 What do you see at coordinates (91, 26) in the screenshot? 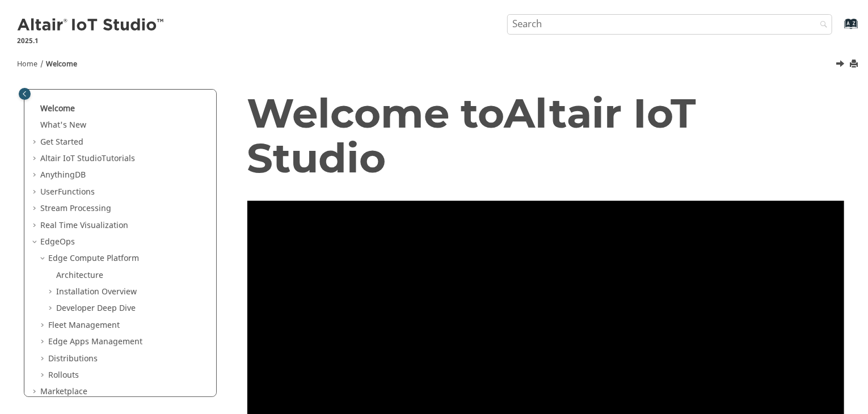
I see `img: Altair IoT Studio` at bounding box center [91, 26].